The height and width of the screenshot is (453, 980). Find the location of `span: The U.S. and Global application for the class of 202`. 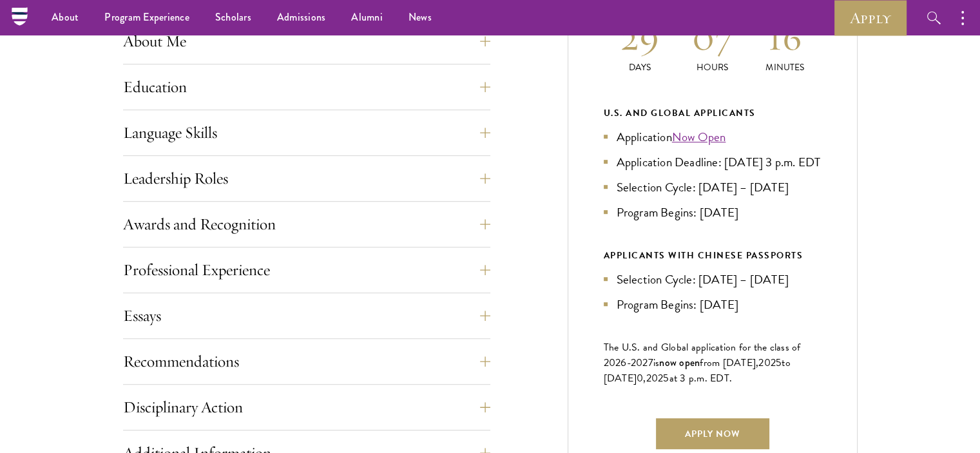

span: The U.S. and Global application for the class of 202 is located at coordinates (703, 355).